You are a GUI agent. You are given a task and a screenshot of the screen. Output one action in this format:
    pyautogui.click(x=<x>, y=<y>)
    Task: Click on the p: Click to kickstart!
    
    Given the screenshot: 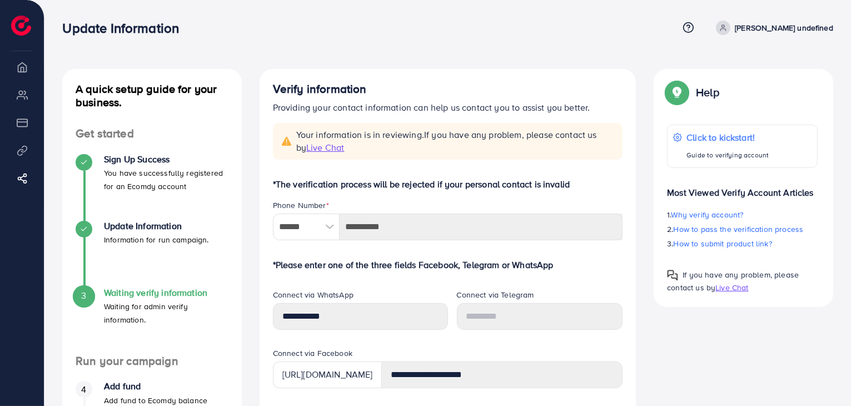 What is the action you would take?
    pyautogui.click(x=728, y=137)
    